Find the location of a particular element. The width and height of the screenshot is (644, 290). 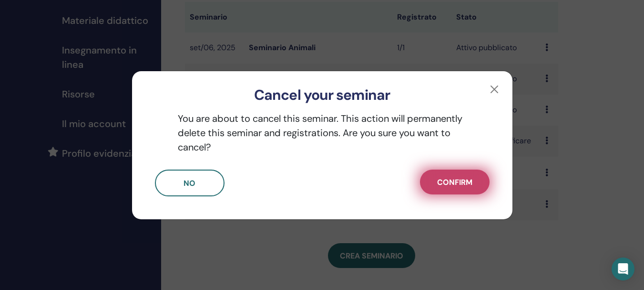

button: Confirm is located at coordinates (455, 182).